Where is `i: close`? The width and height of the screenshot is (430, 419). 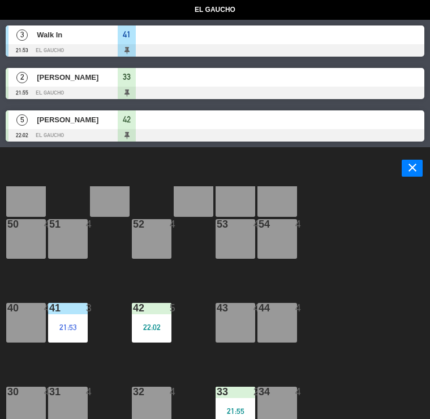 i: close is located at coordinates (413, 168).